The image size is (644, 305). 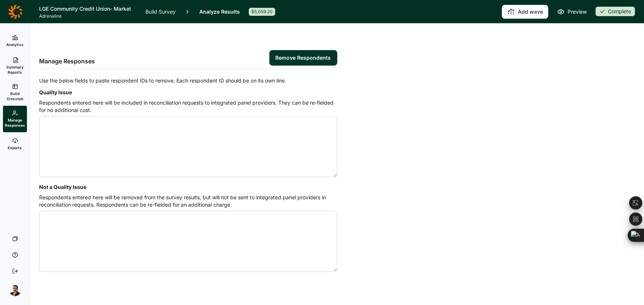 What do you see at coordinates (67, 61) in the screenshot?
I see `h2: Manage Responses` at bounding box center [67, 61].